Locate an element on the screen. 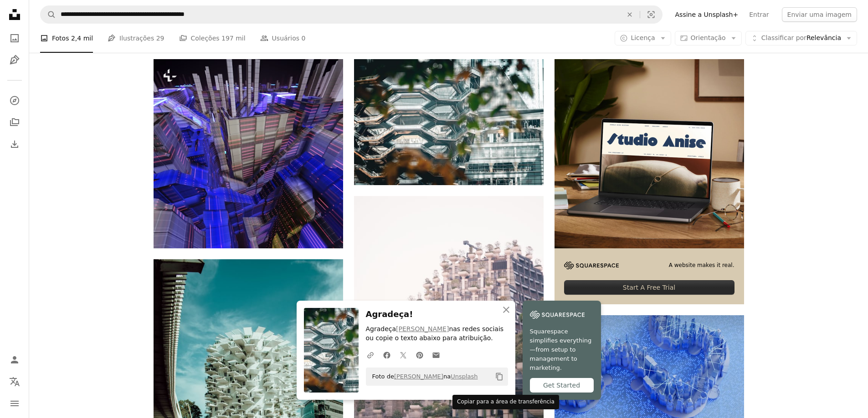 The width and height of the screenshot is (868, 418). span: 0 is located at coordinates (303, 38).